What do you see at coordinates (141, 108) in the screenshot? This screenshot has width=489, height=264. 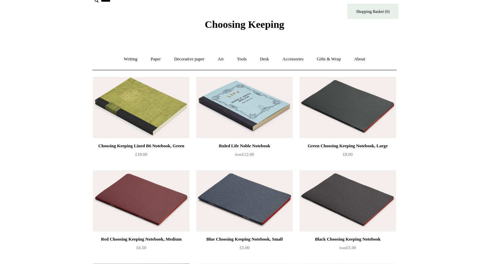 I see `img: Choosing Keeping Lined B6 Notebook, Green` at bounding box center [141, 108].